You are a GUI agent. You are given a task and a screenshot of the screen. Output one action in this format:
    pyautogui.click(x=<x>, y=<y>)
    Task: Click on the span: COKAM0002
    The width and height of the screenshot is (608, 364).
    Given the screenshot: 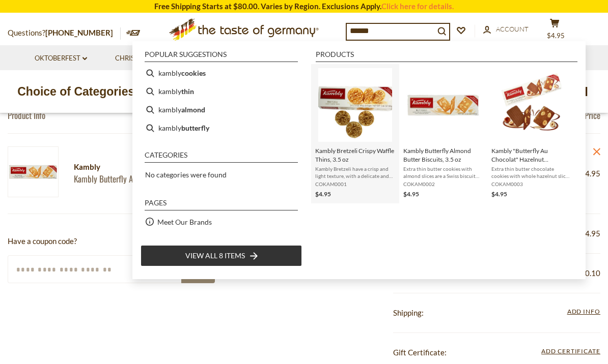 What is the action you would take?
    pyautogui.click(x=443, y=184)
    